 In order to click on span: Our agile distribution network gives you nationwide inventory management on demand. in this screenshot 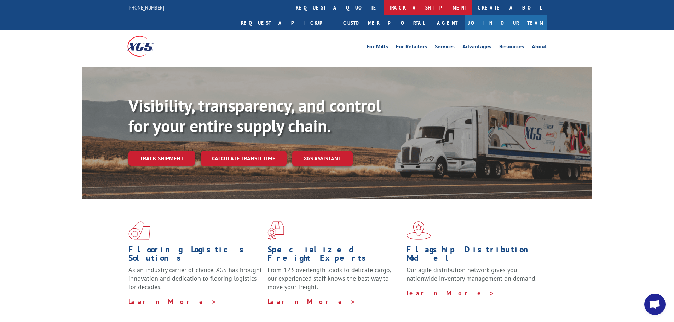, I will do `click(471, 274)`.